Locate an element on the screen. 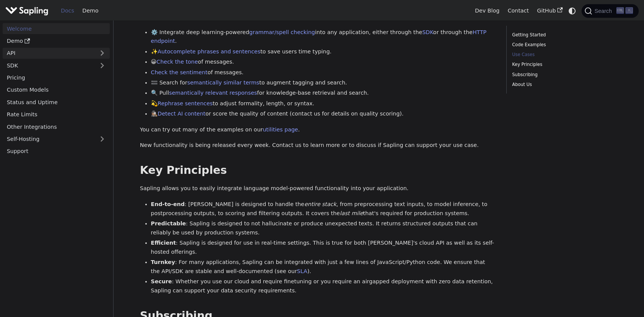  a: Check the sentiment is located at coordinates (180, 72).